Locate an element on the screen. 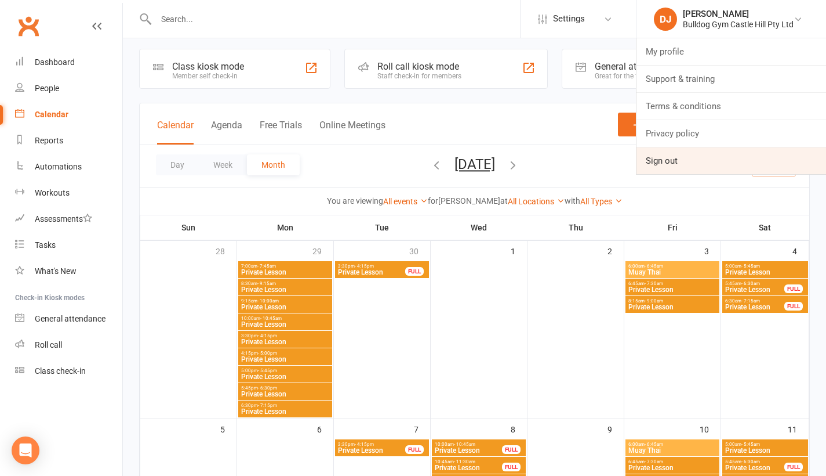 This screenshot has width=826, height=476. span: - 5:45pm is located at coordinates (267, 370).